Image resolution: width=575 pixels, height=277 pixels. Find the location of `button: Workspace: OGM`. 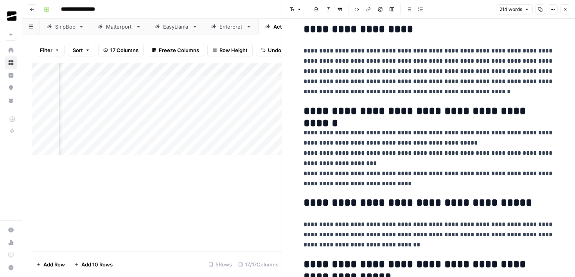

button: Workspace: OGM is located at coordinates (11, 16).